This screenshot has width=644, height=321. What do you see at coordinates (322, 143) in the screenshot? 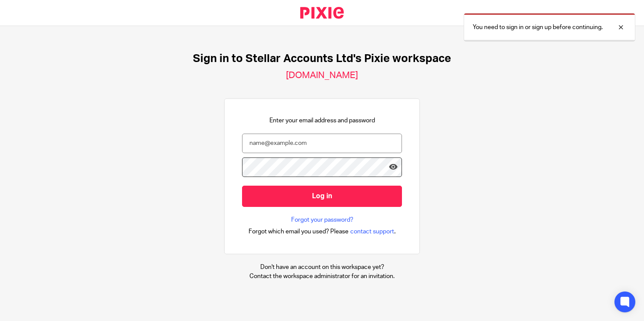
I see `input: name@example.com` at bounding box center [322, 143].